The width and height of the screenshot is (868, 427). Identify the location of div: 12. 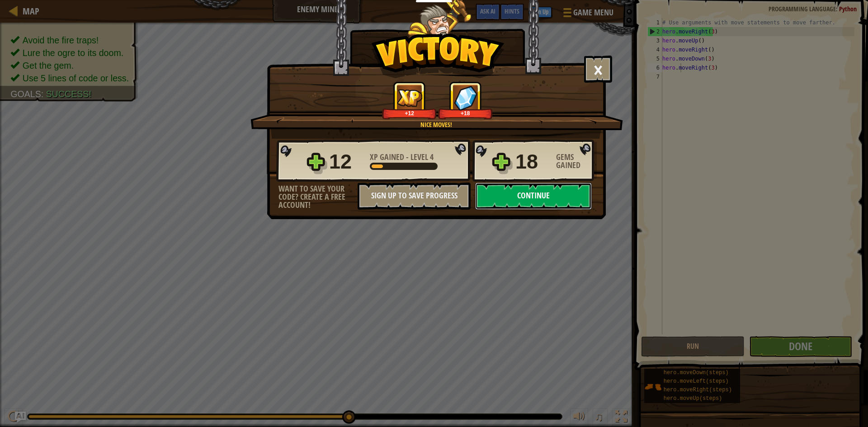
(347, 162).